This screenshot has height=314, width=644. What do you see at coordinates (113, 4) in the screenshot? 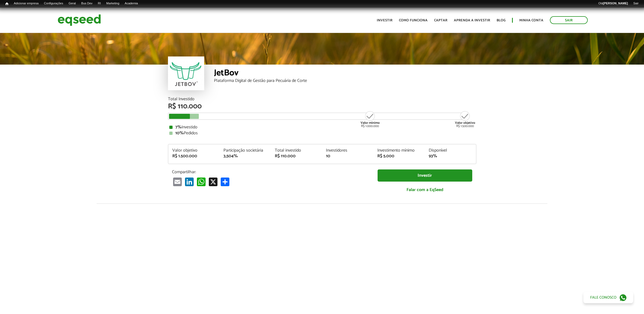
I see `a: Marketing` at bounding box center [113, 4].